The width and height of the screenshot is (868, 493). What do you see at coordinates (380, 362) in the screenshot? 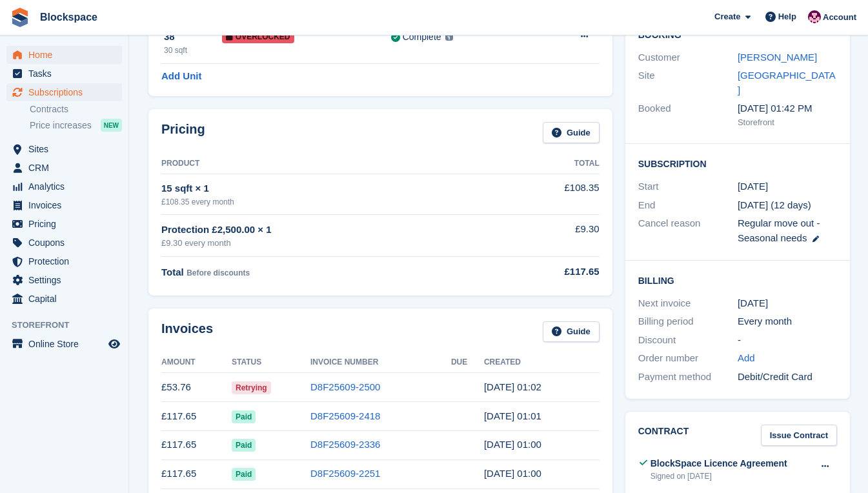
I see `th: Invoice Number` at bounding box center [380, 362].